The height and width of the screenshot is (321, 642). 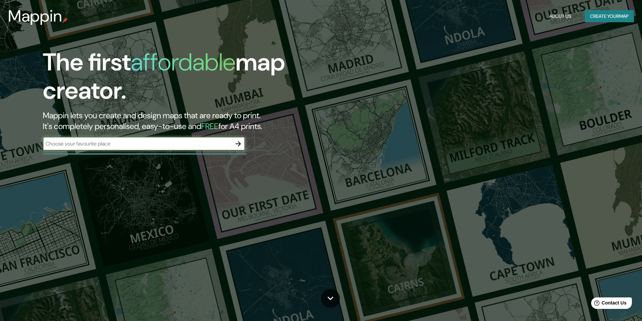 What do you see at coordinates (35, 16) in the screenshot?
I see `h3: Mappin` at bounding box center [35, 16].